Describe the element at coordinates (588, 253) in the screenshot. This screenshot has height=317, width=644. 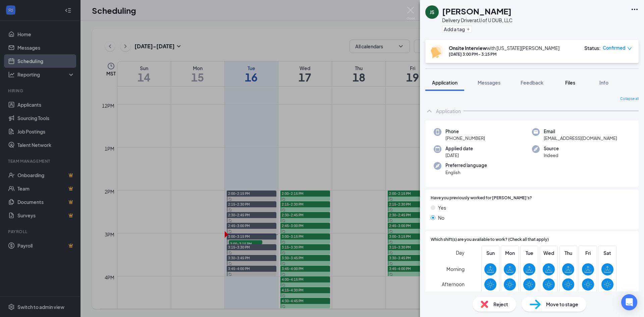
I see `span: Fri` at that location.